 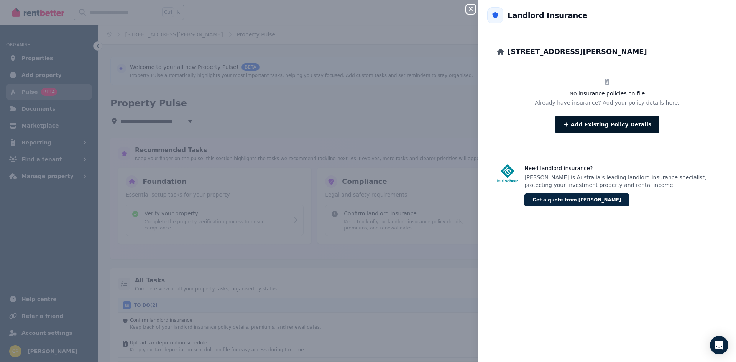 What do you see at coordinates (507, 174) in the screenshot?
I see `img: Terri Scheer` at bounding box center [507, 174].